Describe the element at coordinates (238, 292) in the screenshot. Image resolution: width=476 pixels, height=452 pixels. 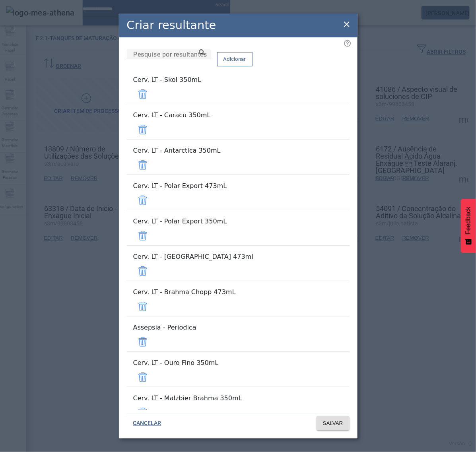
I see `div: Cerv. LT - Brahma Chopp 473mL` at that location.